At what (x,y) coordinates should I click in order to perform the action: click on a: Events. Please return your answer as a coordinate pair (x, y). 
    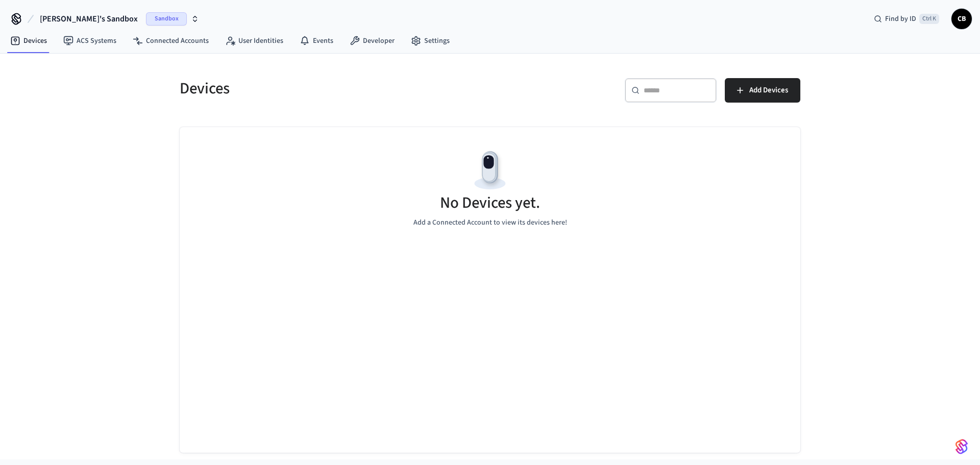
    Looking at the image, I should click on (316, 41).